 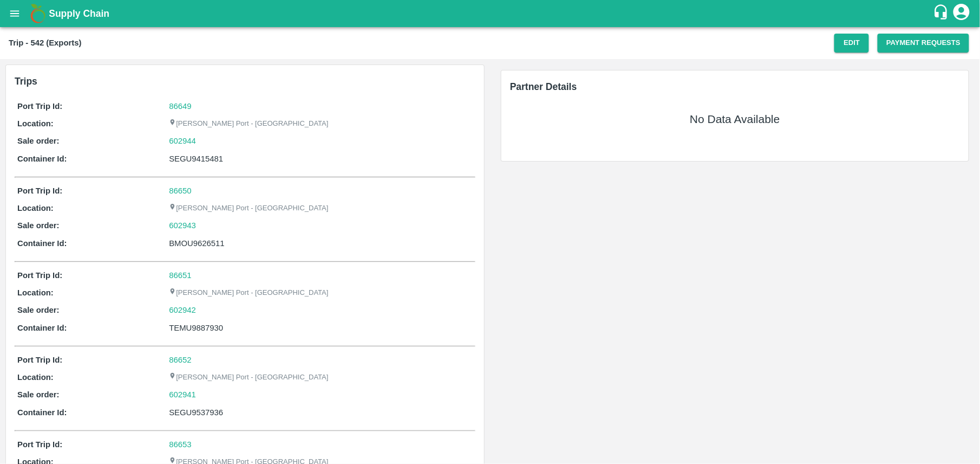 What do you see at coordinates (490, 13) in the screenshot?
I see `a: Supply Chain` at bounding box center [490, 13].